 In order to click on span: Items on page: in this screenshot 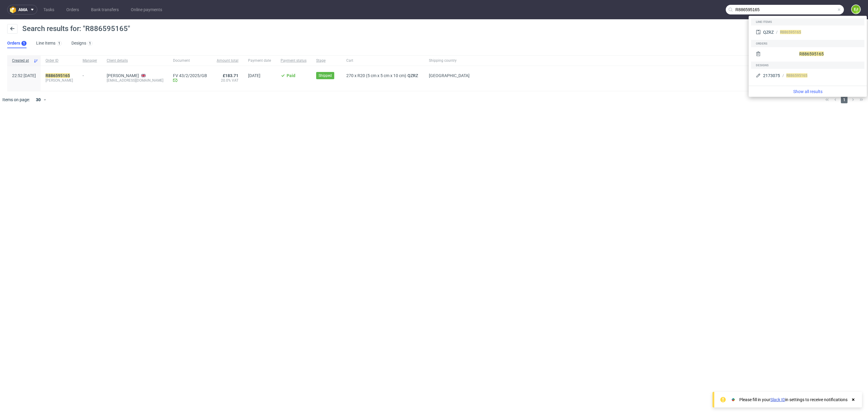, I will do `click(16, 99)`.